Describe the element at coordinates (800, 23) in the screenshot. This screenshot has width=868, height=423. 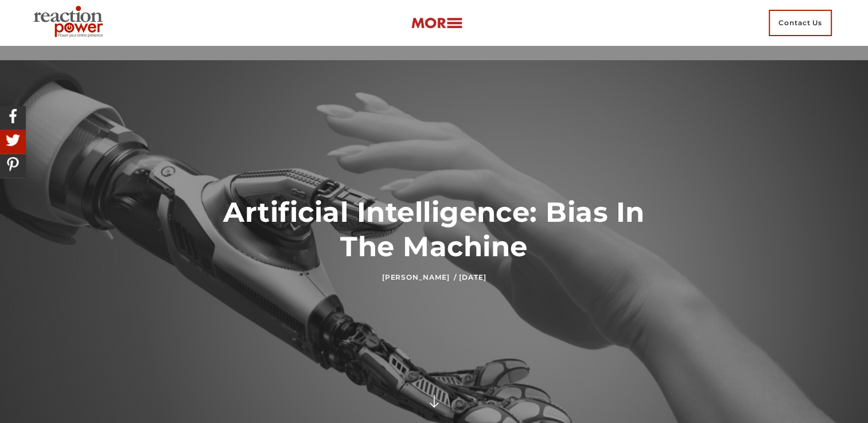
I see `span: Contact Us` at that location.